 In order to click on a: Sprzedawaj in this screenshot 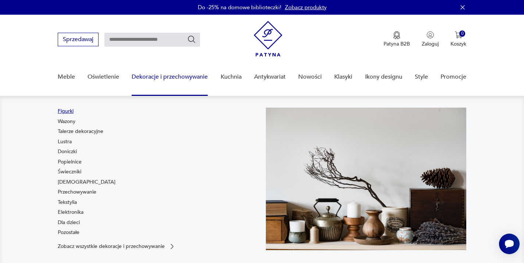, I will do `click(78, 40)`.